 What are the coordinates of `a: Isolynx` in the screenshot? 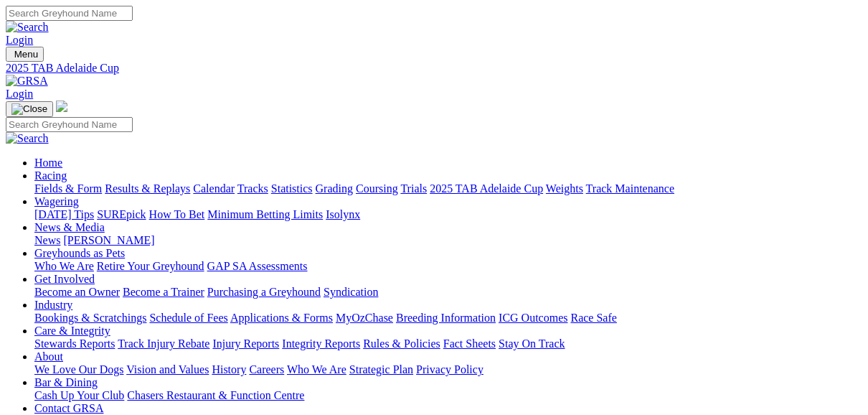 It's located at (343, 214).